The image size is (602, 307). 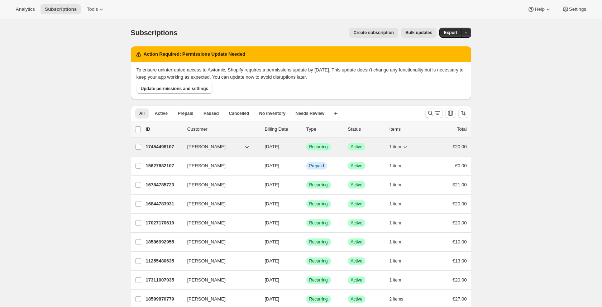 What do you see at coordinates (460, 298) in the screenshot?
I see `span: €27.00` at bounding box center [460, 298].